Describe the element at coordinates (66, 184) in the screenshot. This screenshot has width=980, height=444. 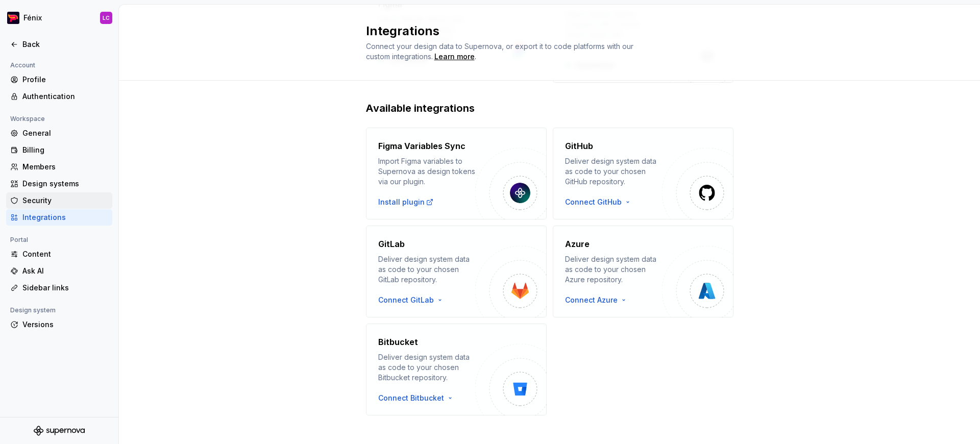
I see `div: Design systems` at that location.